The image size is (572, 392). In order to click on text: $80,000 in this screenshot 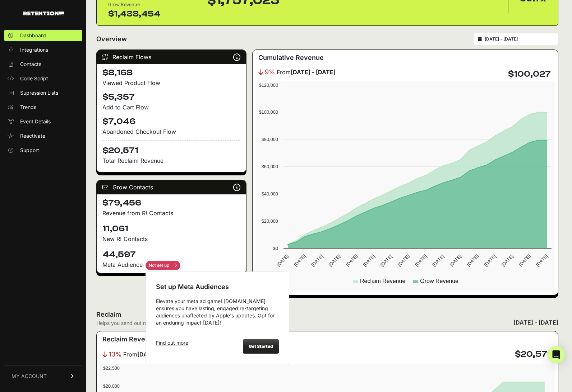, I will do `click(269, 139)`.